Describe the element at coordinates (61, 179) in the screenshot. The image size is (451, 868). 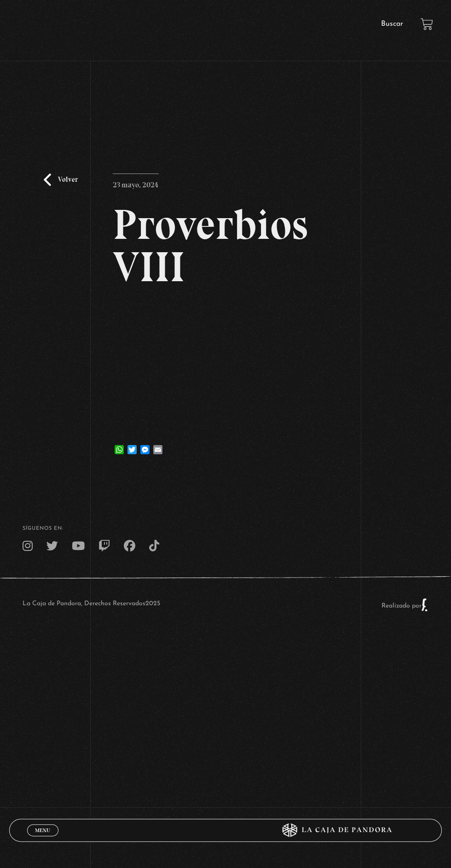
I see `a: Volver` at that location.